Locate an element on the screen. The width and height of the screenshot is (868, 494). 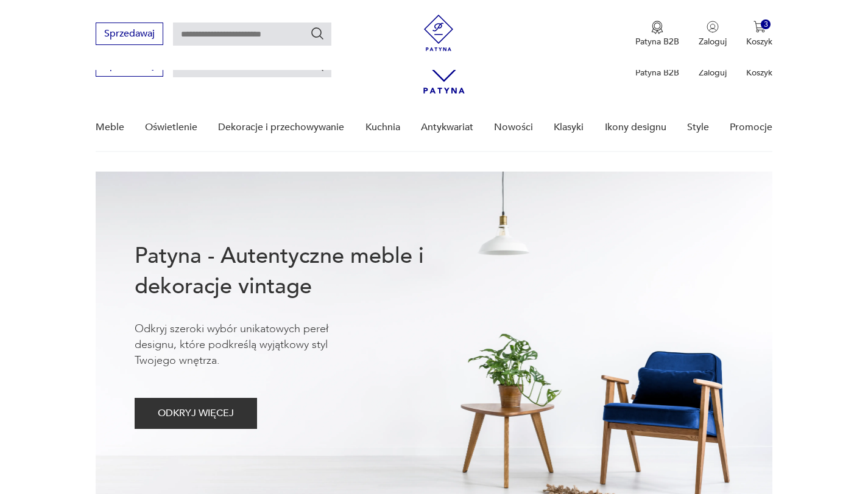
img: Patyna - sklep z meblami i dekoracjami vintage is located at coordinates (438, 33).